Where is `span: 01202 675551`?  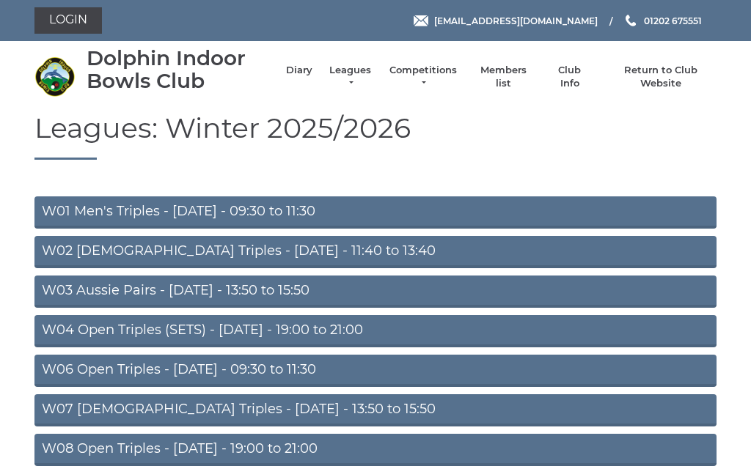
span: 01202 675551 is located at coordinates (672, 20).